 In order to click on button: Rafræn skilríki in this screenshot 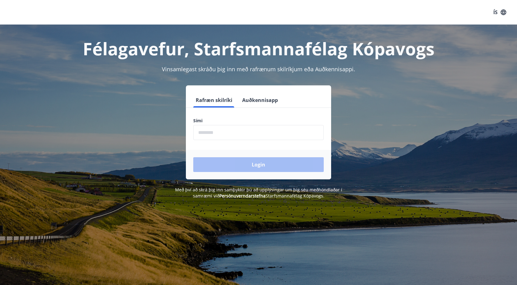, I will do `click(214, 100)`.